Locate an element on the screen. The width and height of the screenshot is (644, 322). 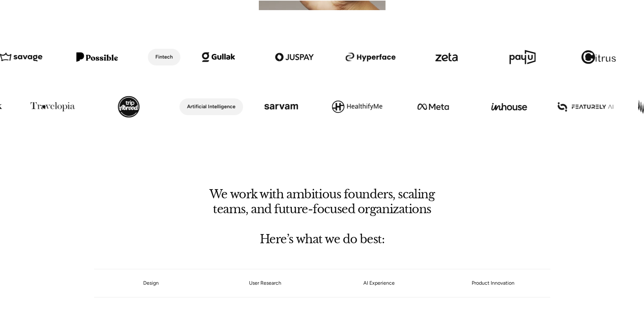
a: User Research is located at coordinates (265, 283).